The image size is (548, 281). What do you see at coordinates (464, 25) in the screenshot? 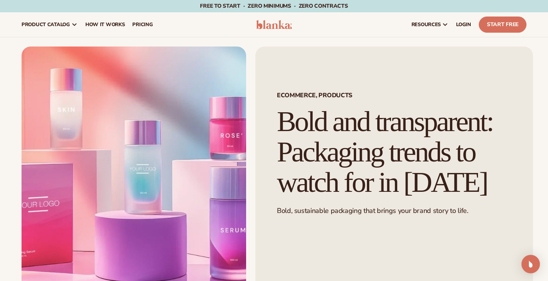
I see `span: LOGIN` at bounding box center [464, 25].